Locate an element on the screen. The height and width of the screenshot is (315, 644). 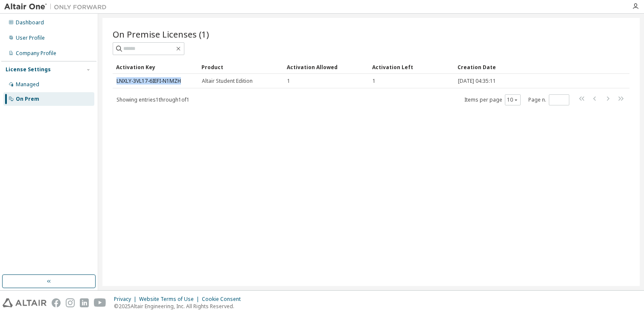
div: Managed is located at coordinates (27, 85).